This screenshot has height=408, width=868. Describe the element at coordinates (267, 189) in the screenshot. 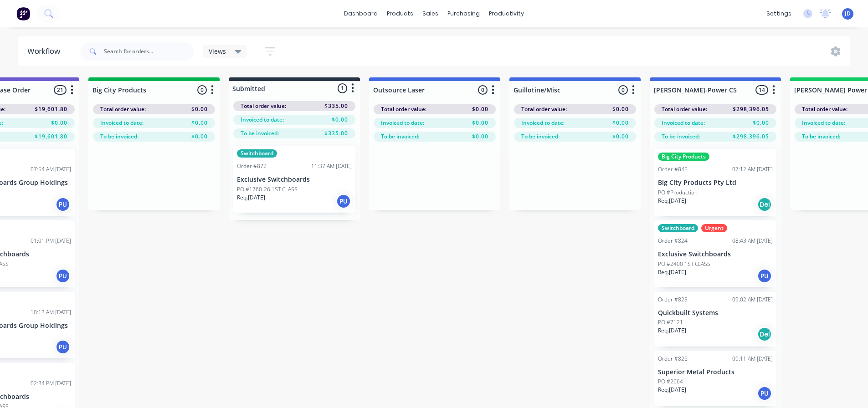

I see `p: PO #1760-26 1ST CLASS` at that location.